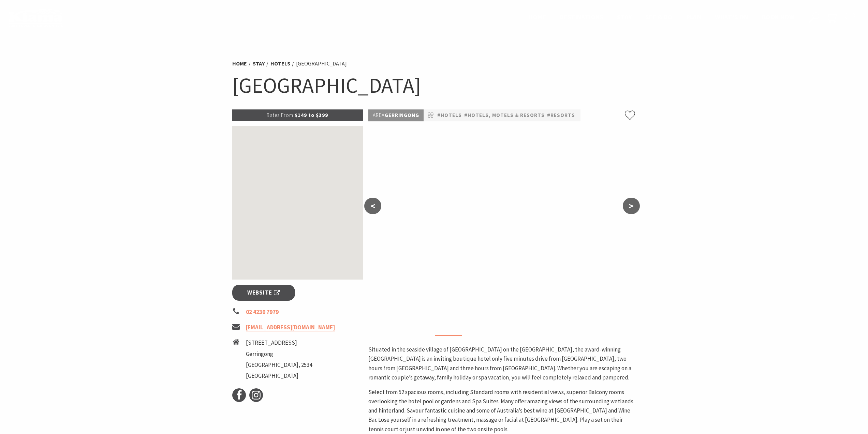  Describe the element at coordinates (298, 115) in the screenshot. I see `p: $149 to $399` at that location.